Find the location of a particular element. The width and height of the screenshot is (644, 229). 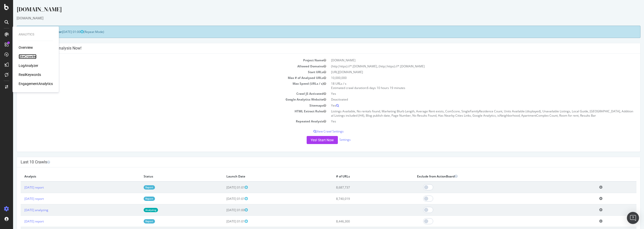

td: Max Speed (URLs / s) is located at coordinates (161, 86).